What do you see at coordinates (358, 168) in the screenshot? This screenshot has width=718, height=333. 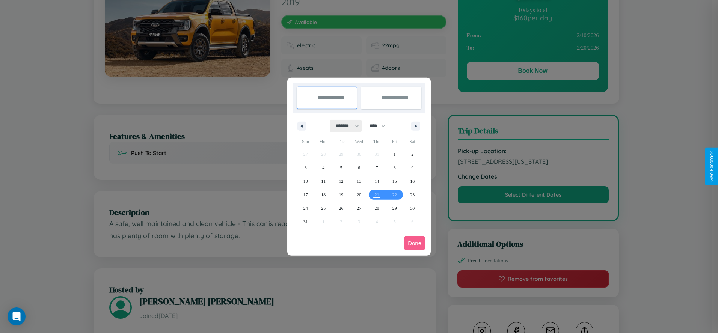 I see `button: 6` at bounding box center [358, 168].